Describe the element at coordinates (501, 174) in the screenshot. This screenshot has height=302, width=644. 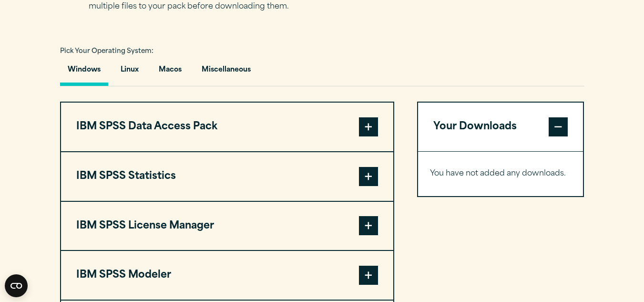
I see `p: You have not added any downloads.` at that location.